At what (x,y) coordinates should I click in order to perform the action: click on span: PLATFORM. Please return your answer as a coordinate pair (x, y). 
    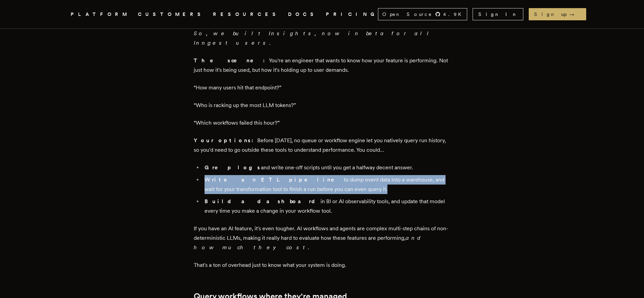
    Looking at the image, I should click on (100, 14).